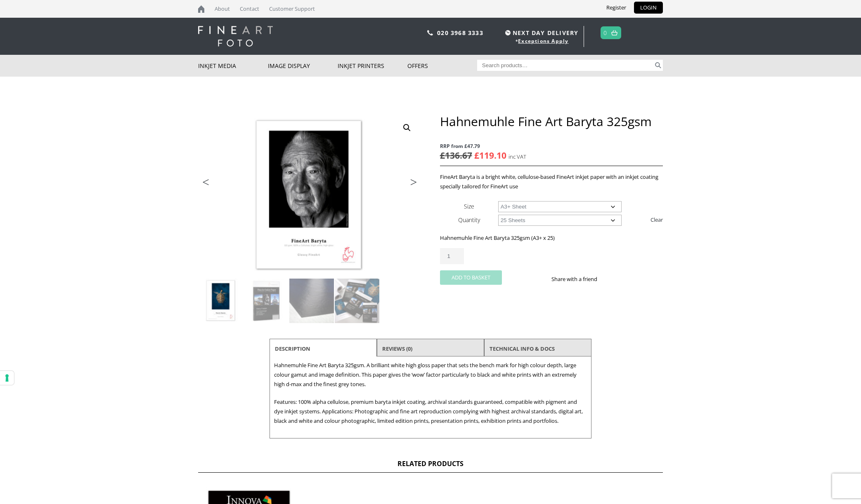 The image size is (861, 504). Describe the element at coordinates (541, 32) in the screenshot. I see `span: NEXT DAY DELIVERY` at that location.